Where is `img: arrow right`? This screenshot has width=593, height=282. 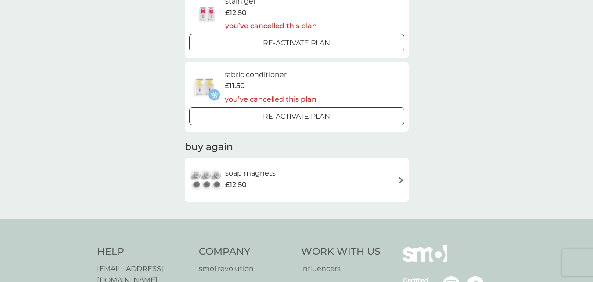
img: arrow right is located at coordinates (401, 180).